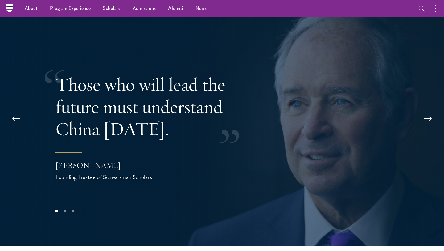 Image resolution: width=444 pixels, height=251 pixels. Describe the element at coordinates (73, 211) in the screenshot. I see `button: 3 of 3` at that location.